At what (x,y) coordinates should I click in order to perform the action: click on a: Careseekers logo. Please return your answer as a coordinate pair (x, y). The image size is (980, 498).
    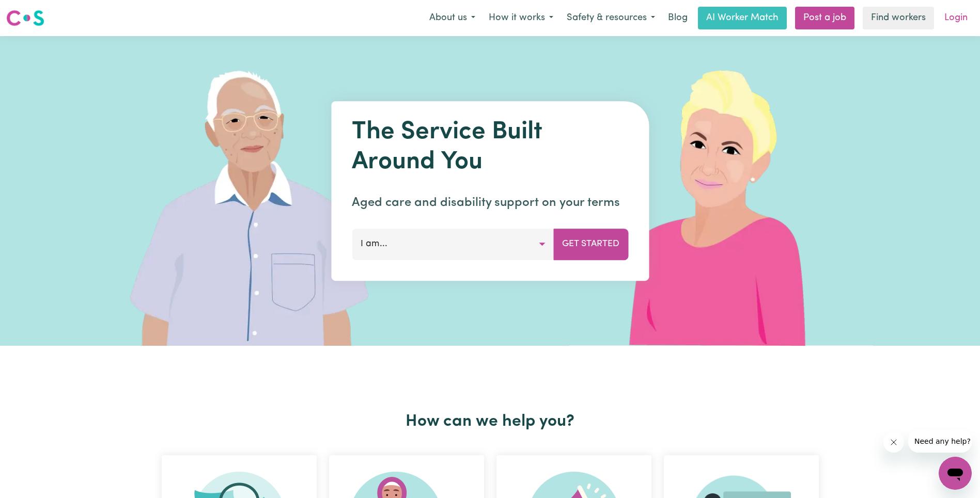
    Looking at the image, I should click on (25, 18).